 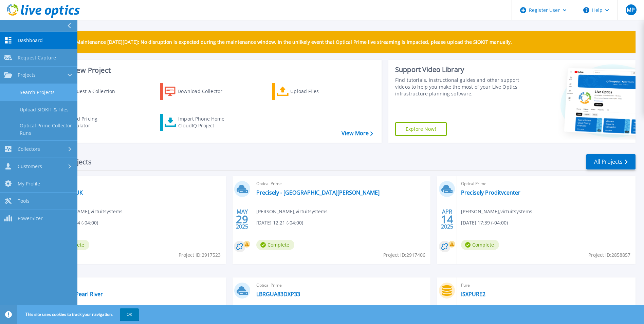 What do you see at coordinates (198, 91) in the screenshot?
I see `a: Download Collector` at bounding box center [198, 91].